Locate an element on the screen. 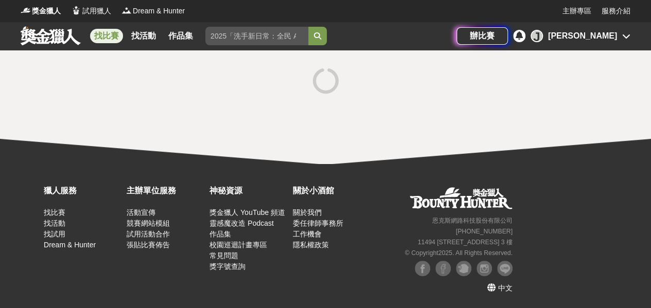  a: 獎金獵人 YouTube 頻道 is located at coordinates (247, 213).